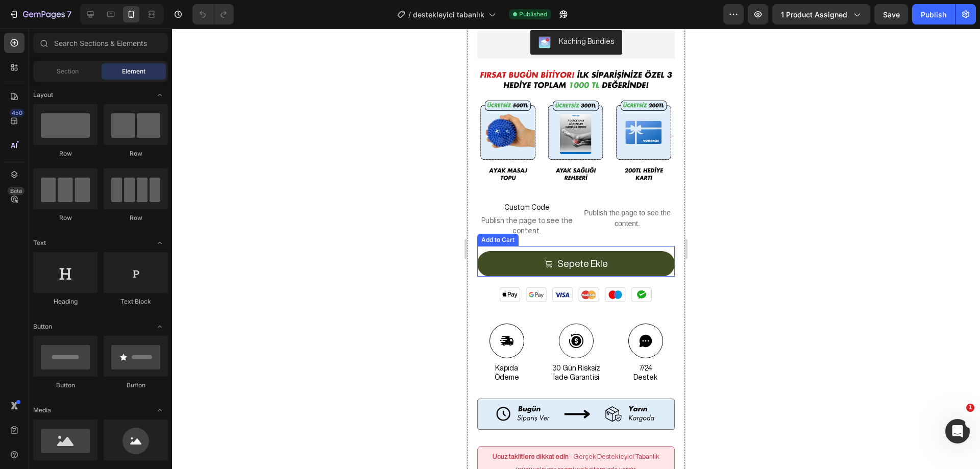  What do you see at coordinates (115, 235) in the screenshot?
I see `div: Sepete Ekle` at bounding box center [115, 235].